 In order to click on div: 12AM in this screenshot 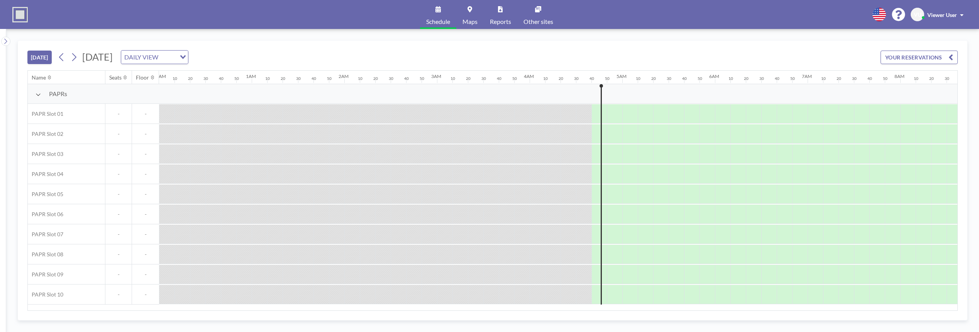, I will do `click(159, 76)`.